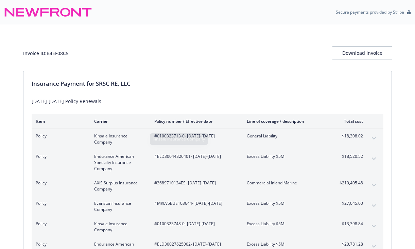 This screenshot has height=249, width=415. What do you see at coordinates (350, 121) in the screenshot?
I see `div: Total cost` at bounding box center [350, 121].